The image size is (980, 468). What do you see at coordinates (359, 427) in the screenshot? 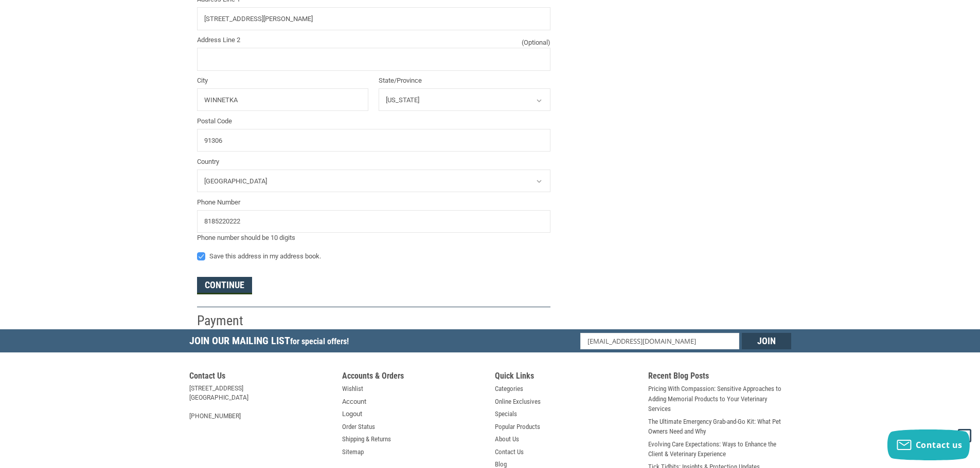
I see `a: Order Status` at bounding box center [359, 427].